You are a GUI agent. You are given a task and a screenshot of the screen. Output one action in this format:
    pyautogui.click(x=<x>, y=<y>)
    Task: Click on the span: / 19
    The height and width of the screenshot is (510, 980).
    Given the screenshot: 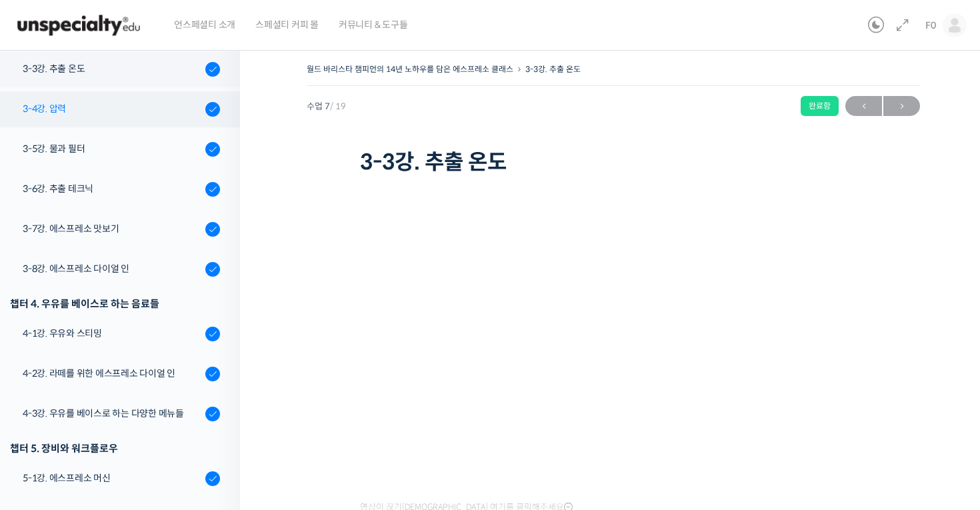 What is the action you would take?
    pyautogui.click(x=338, y=106)
    